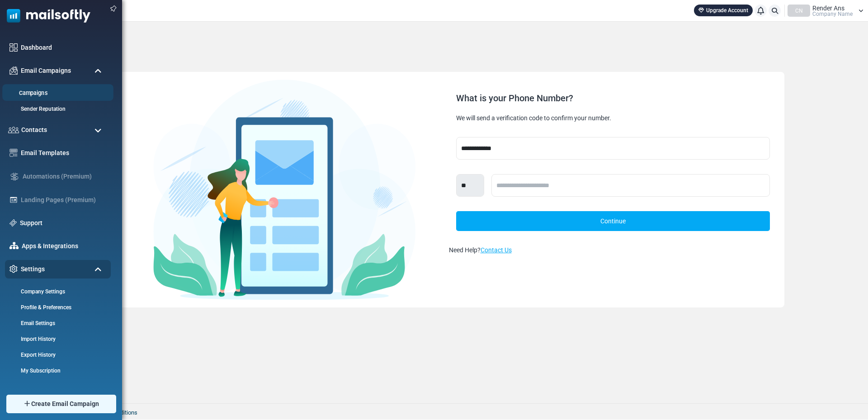 This screenshot has height=420, width=868. I want to click on img: workflow.svg, so click(14, 176).